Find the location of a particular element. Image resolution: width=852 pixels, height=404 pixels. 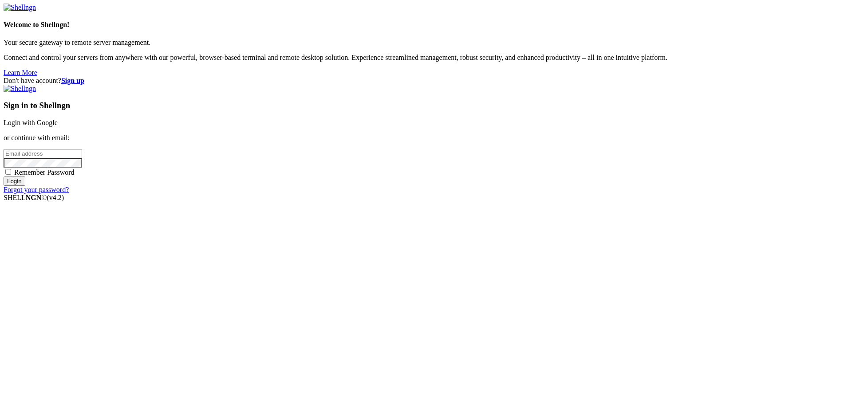

input: Remember Password is located at coordinates (8, 172).